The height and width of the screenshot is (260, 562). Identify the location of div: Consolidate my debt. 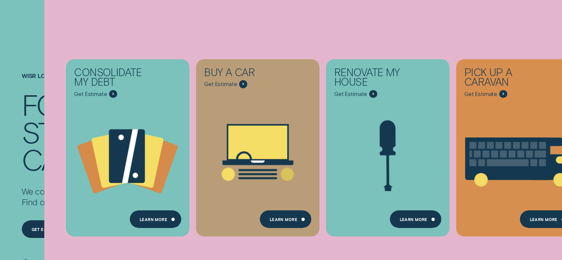
(113, 79).